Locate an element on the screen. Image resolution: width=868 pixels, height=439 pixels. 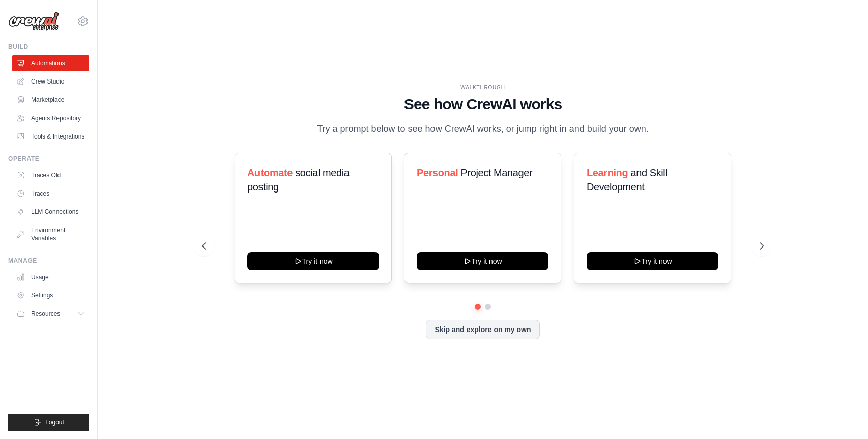
div: Build is located at coordinates (49, 47).